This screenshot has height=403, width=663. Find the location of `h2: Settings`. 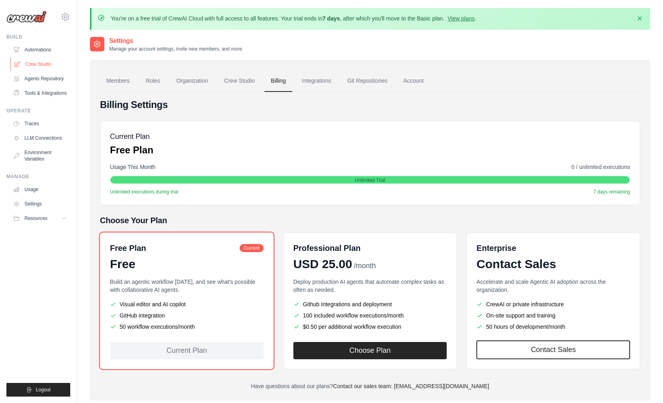

h2: Settings is located at coordinates (176, 41).